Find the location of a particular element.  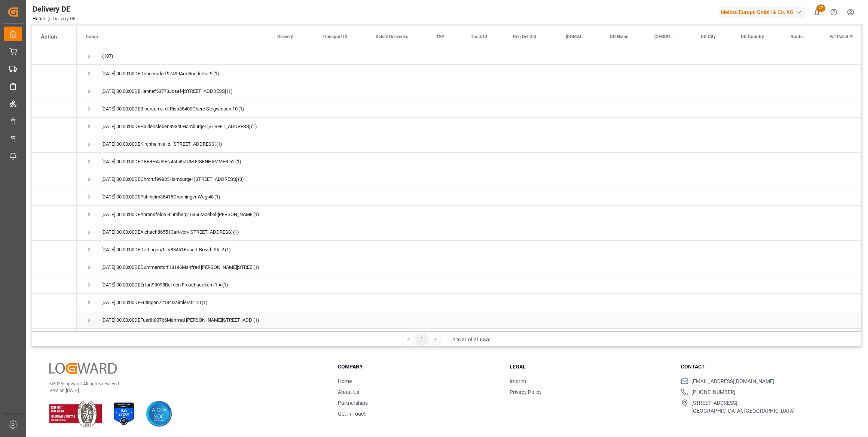

span: Transport ID is located at coordinates (335, 36).